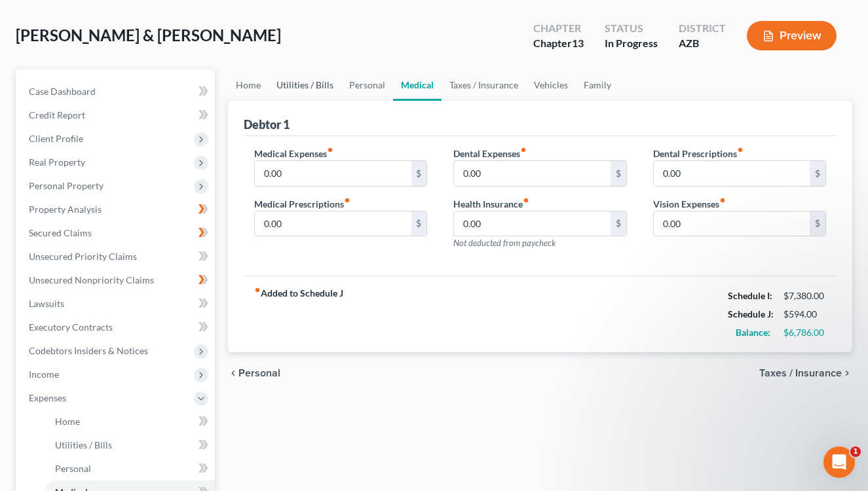 This screenshot has width=868, height=491. Describe the element at coordinates (117, 257) in the screenshot. I see `a: Unsecured Priority Claims` at that location.